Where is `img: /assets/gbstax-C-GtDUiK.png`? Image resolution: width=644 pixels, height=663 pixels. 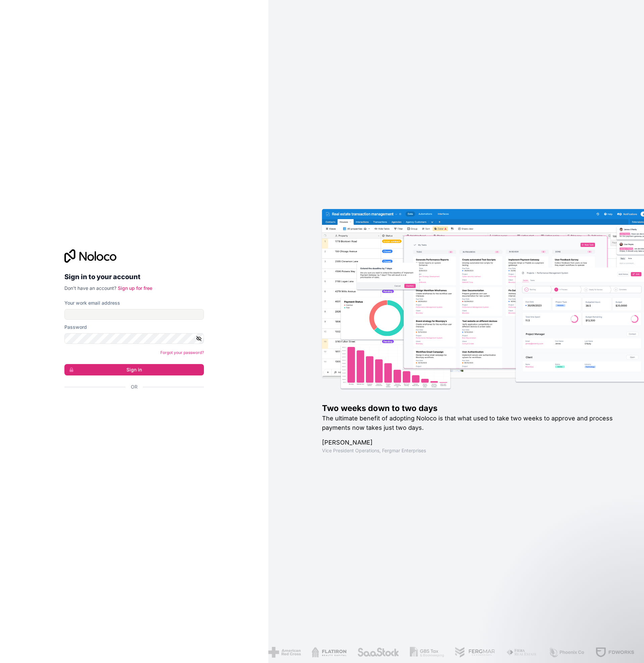 img: /assets/gbstax-C-GtDUiK.png is located at coordinates (426, 652).